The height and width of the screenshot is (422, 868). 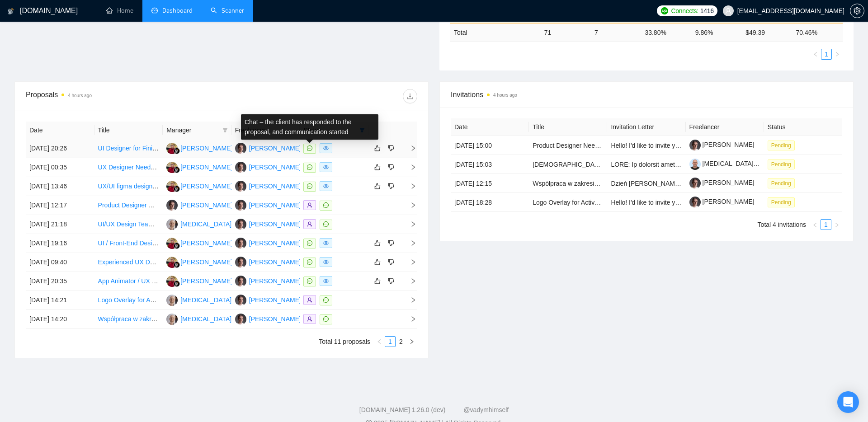 What do you see at coordinates (837, 54) in the screenshot?
I see `button: right` at bounding box center [837, 54].